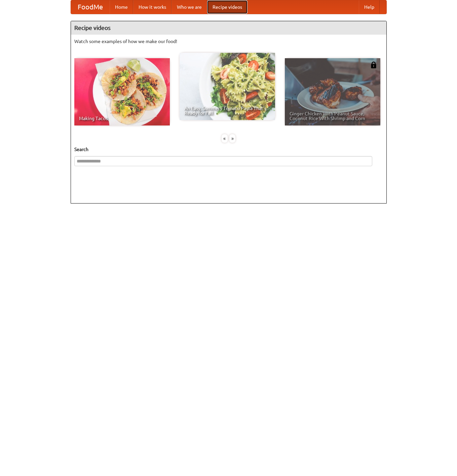  Describe the element at coordinates (122, 92) in the screenshot. I see `a: Making Tacos` at that location.